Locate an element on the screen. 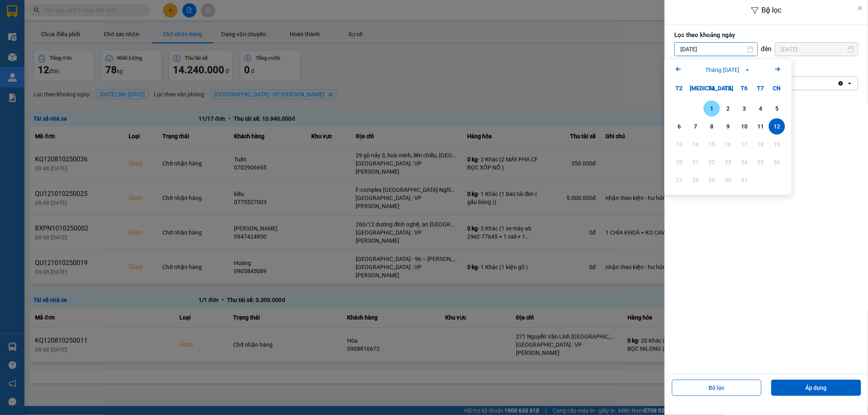  div: 10 is located at coordinates (744, 126).